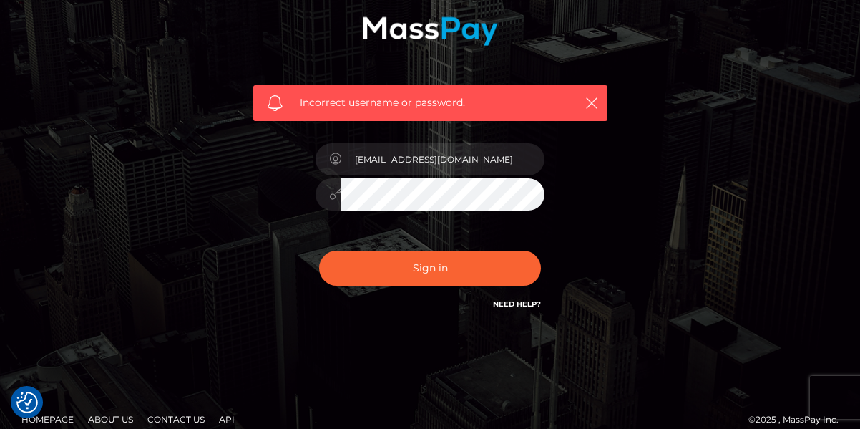 The height and width of the screenshot is (429, 860). What do you see at coordinates (430, 268) in the screenshot?
I see `button: Sign in` at bounding box center [430, 268].